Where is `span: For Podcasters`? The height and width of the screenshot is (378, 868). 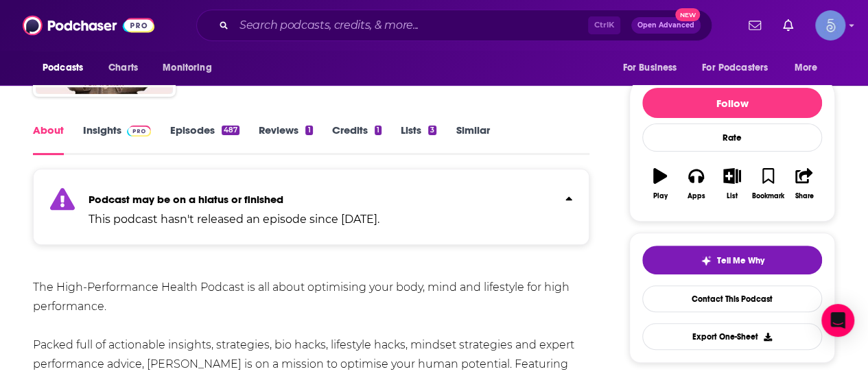 span: For Podcasters is located at coordinates (735, 68).